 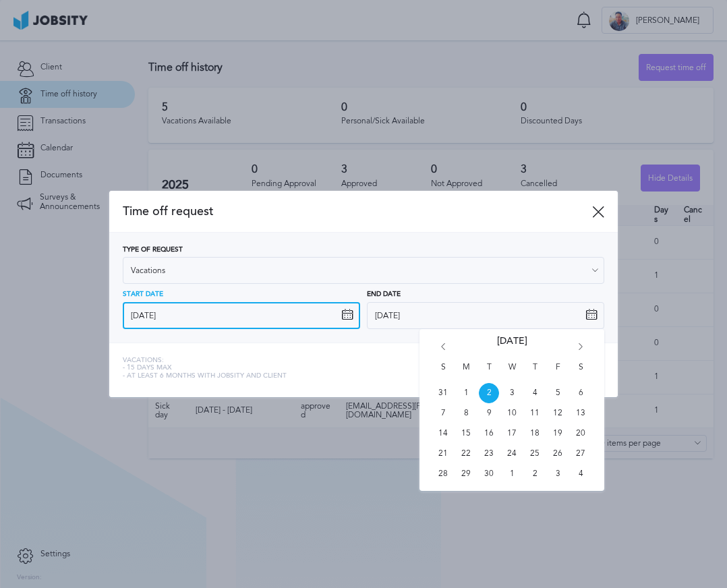 What do you see at coordinates (466, 393) in the screenshot?
I see `span: Mon Sep 01 2025` at bounding box center [466, 393].